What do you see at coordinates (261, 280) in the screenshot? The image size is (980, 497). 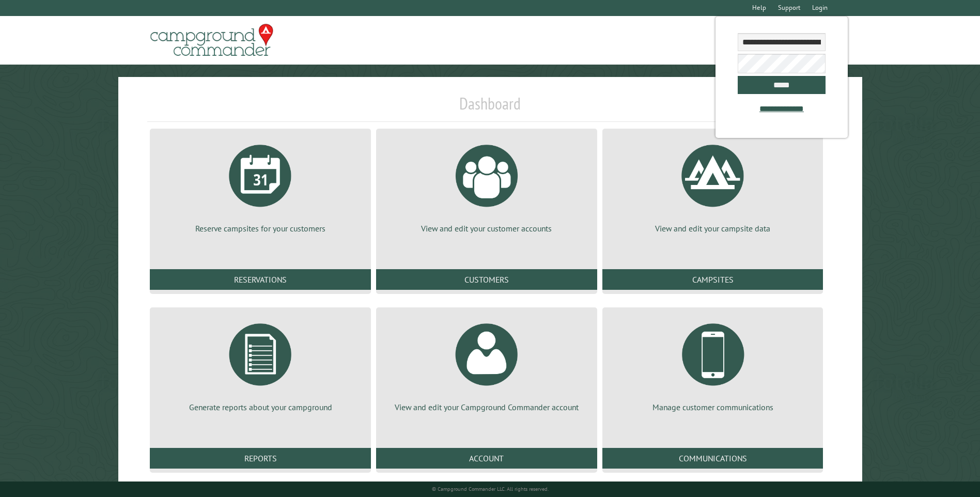 I see `a: Reservations` at bounding box center [261, 280].